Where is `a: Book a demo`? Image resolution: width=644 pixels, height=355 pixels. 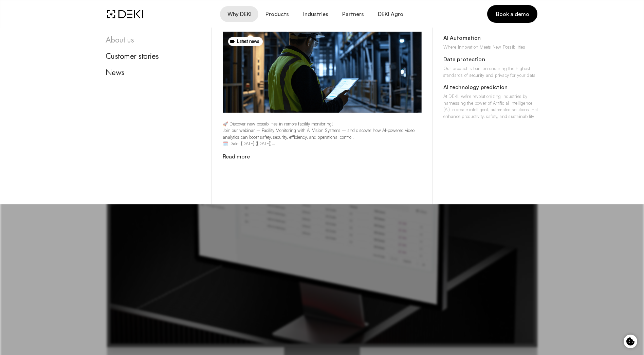
a: Book a demo is located at coordinates (512, 14).